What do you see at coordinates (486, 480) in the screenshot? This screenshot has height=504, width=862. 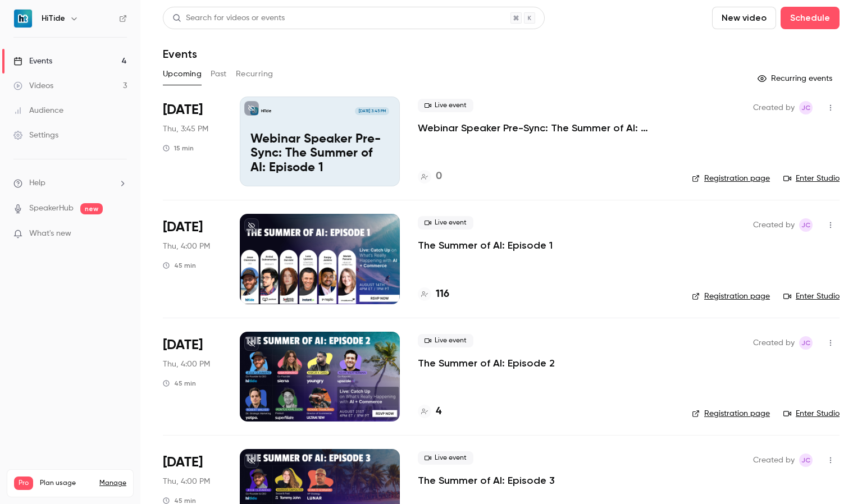 I see `a: The Summer of AI: Episode 3` at bounding box center [486, 480].